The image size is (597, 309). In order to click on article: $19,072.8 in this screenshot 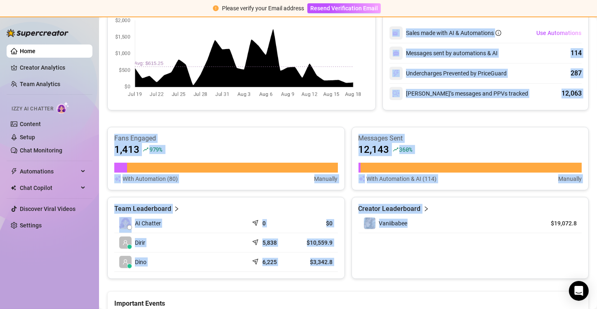, I will do `click(558, 224)`.